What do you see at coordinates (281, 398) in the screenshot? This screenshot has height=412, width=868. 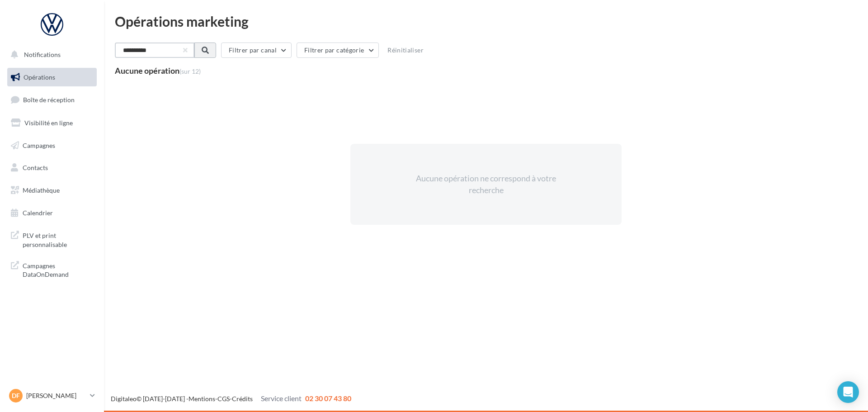 I see `span: Service client` at bounding box center [281, 398].